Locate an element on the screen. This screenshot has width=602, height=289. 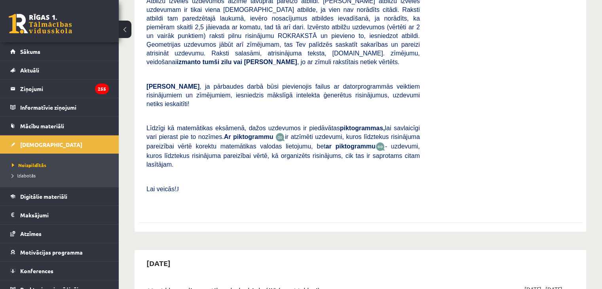
span: Motivācijas programma is located at coordinates (51, 252).